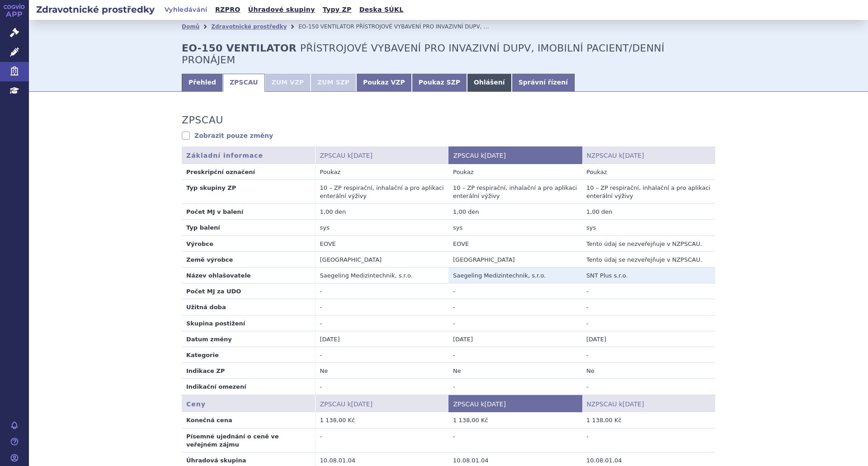 This screenshot has height=466, width=868. Describe the element at coordinates (489, 83) in the screenshot. I see `a: Ohlášení` at that location.